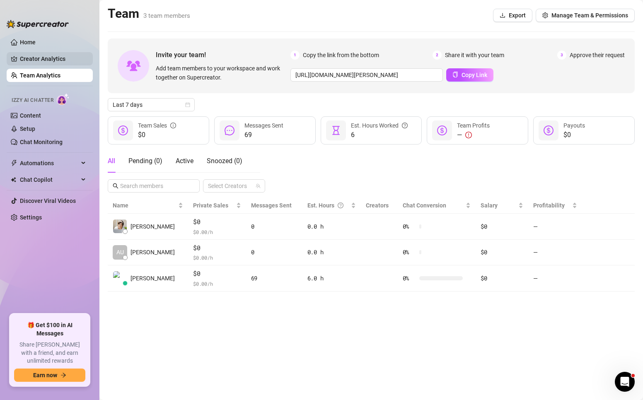 Image resolution: width=643 pixels, height=400 pixels. What do you see at coordinates (48, 201) in the screenshot?
I see `a: Discover Viral Videos` at bounding box center [48, 201].